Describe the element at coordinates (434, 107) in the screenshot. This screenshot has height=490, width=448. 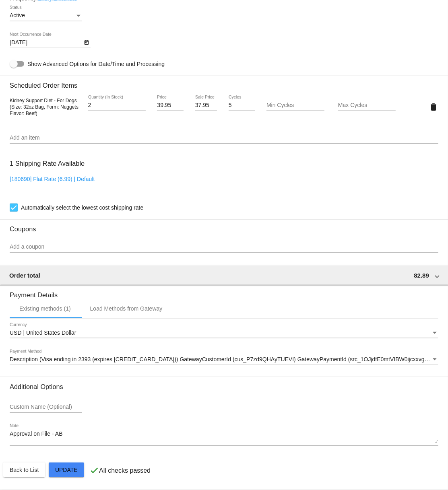
I see `mat-icon: delete` at that location.